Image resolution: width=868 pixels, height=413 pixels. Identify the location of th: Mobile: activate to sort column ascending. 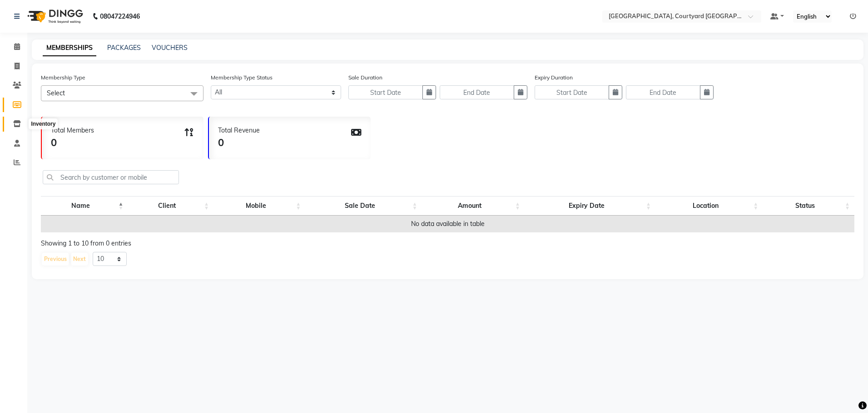
(259, 206).